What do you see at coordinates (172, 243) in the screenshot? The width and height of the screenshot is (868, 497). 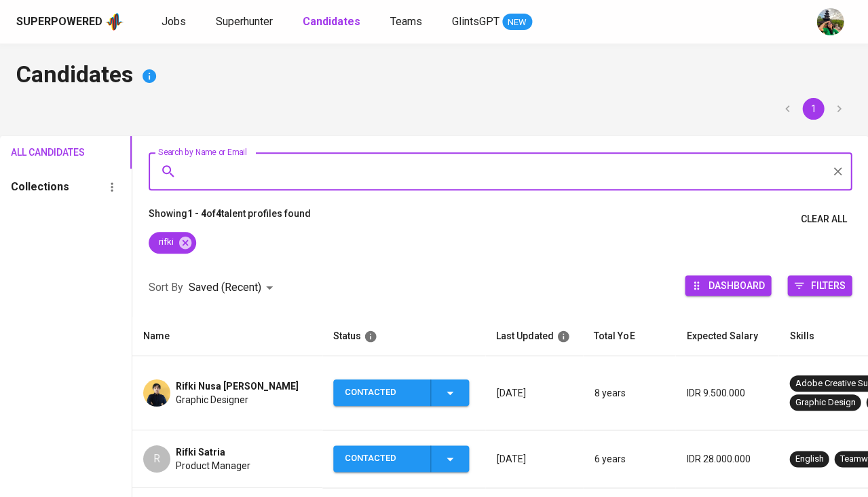 I see `div: rifki` at bounding box center [172, 243].